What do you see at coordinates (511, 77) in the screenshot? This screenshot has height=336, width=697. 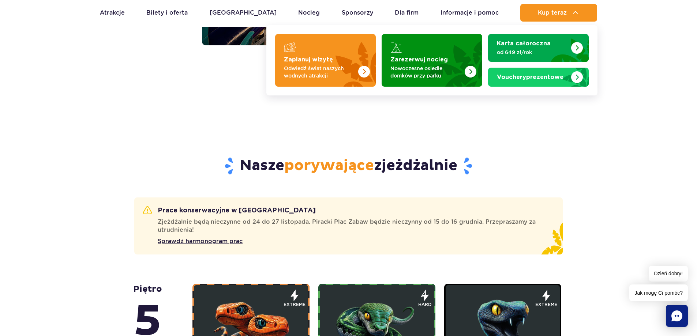 I see `span: Vouchery` at bounding box center [511, 77].